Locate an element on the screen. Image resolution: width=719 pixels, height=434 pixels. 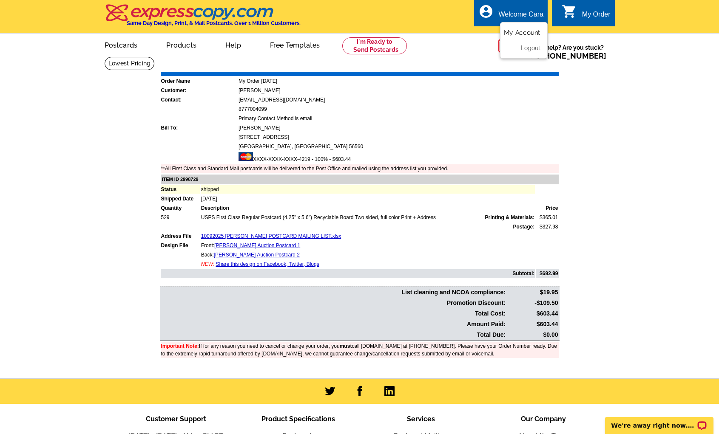
td: Address File is located at coordinates (180, 236).